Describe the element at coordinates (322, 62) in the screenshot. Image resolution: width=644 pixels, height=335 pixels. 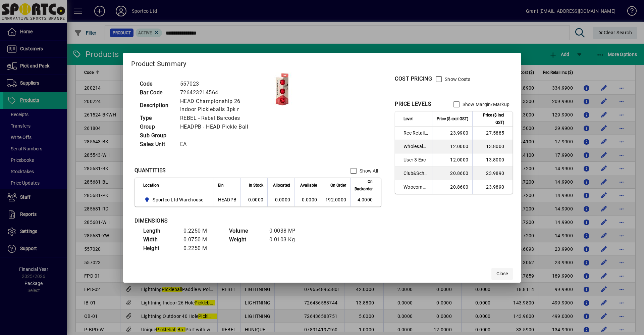
I see `h2: Product Summary` at that location.